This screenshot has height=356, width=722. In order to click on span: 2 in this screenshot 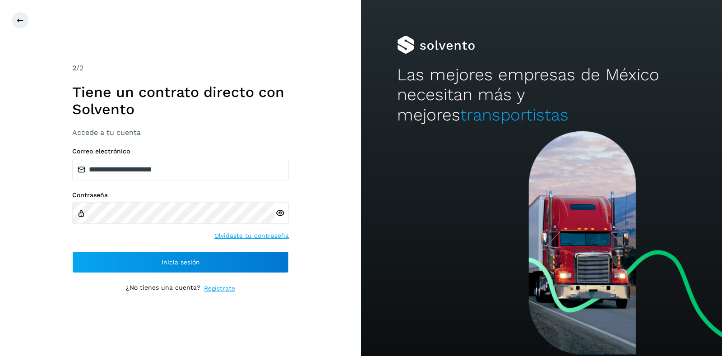, I will do `click(74, 68)`.